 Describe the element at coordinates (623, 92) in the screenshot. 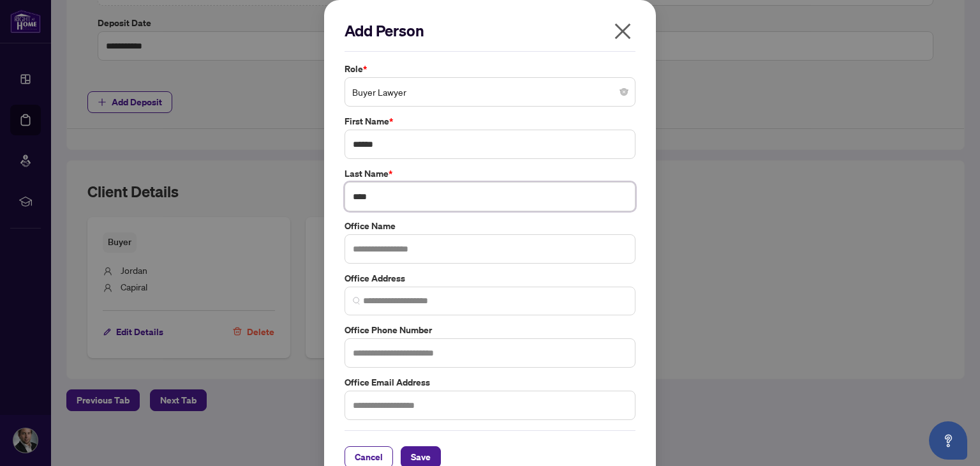

I see `span: close-circle` at that location.